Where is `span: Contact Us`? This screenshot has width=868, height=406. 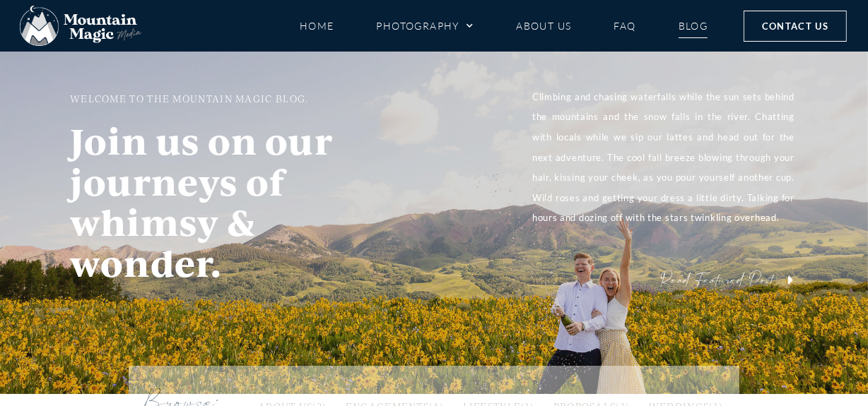
span: Contact Us is located at coordinates (796, 26).